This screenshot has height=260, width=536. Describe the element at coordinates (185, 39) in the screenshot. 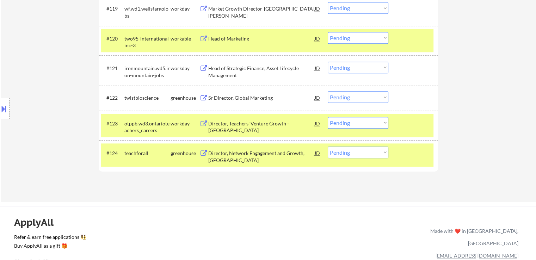

I see `div: workable` at that location.